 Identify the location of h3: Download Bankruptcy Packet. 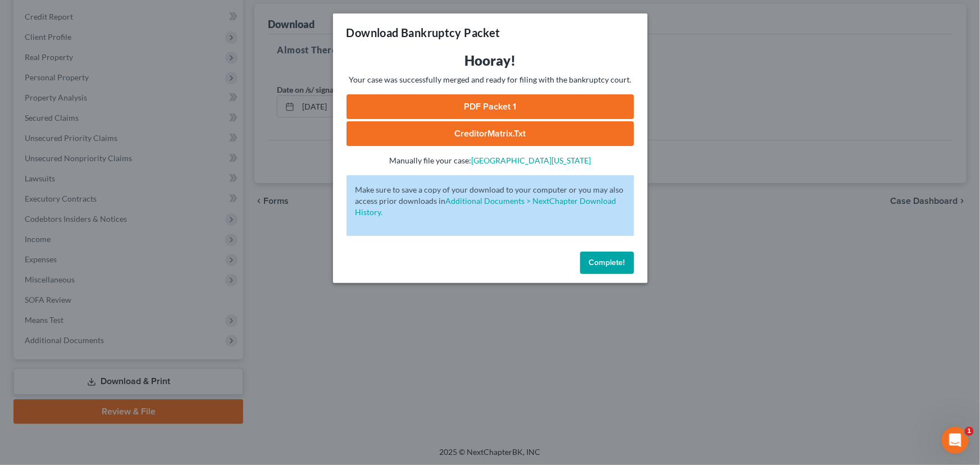
(424, 33).